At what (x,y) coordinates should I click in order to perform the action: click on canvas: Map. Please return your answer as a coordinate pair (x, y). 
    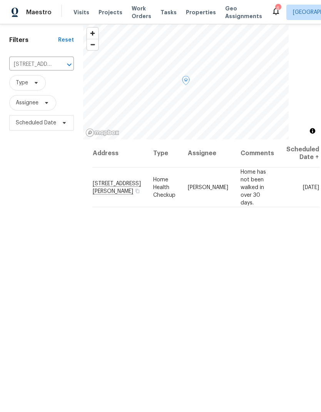
    Looking at the image, I should click on (186, 82).